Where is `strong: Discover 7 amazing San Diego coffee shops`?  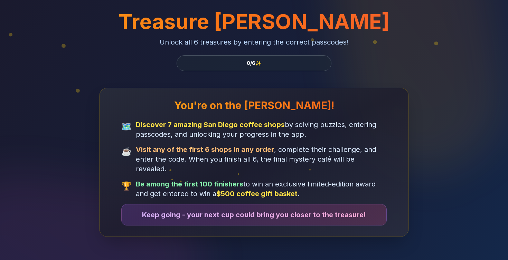
strong: Discover 7 amazing San Diego coffee shops is located at coordinates (210, 125).